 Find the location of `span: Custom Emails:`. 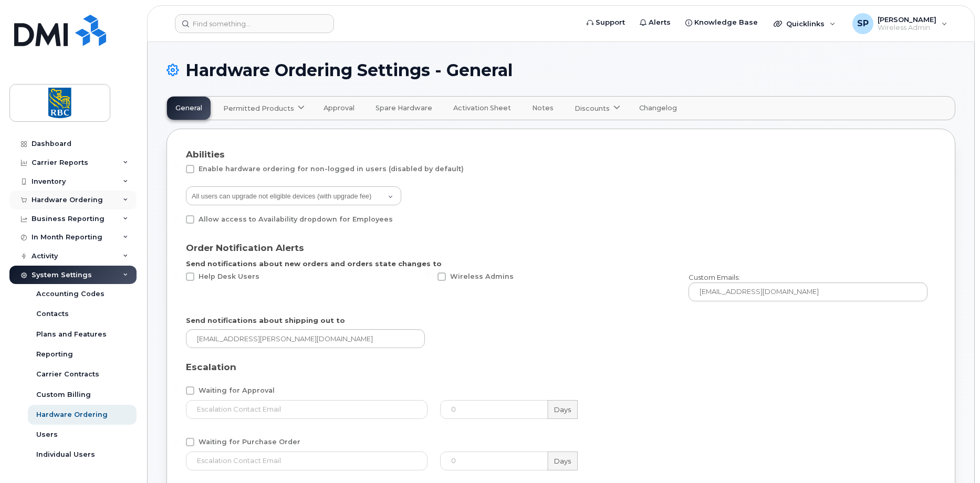

span: Custom Emails: is located at coordinates (715, 277).